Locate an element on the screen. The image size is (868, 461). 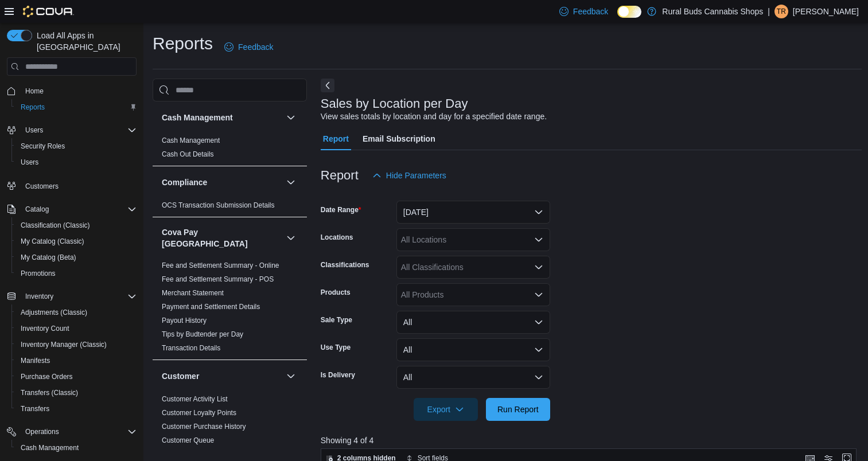
span: Customer Activity List is located at coordinates (194, 400).